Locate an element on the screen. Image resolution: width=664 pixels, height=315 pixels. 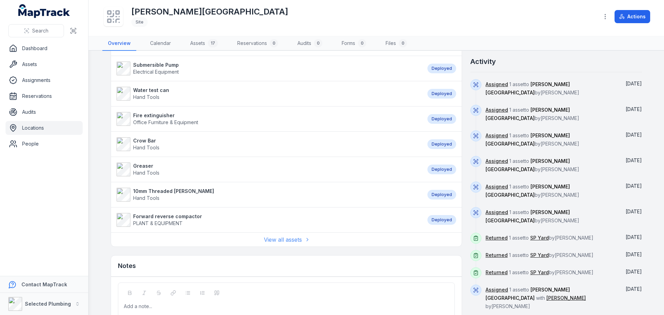
time: 8/18/2025, 8:27:27 AM is located at coordinates (634, 186).